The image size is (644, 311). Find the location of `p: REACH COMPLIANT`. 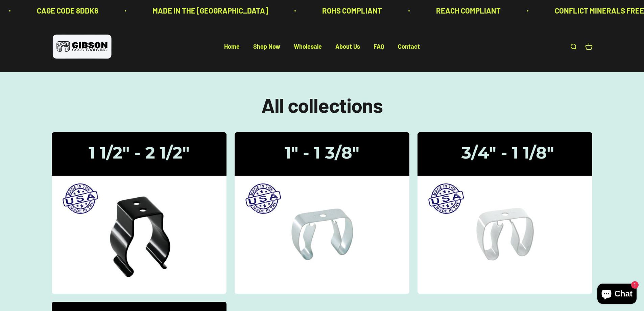

p: REACH COMPLIANT is located at coordinates (468, 10).